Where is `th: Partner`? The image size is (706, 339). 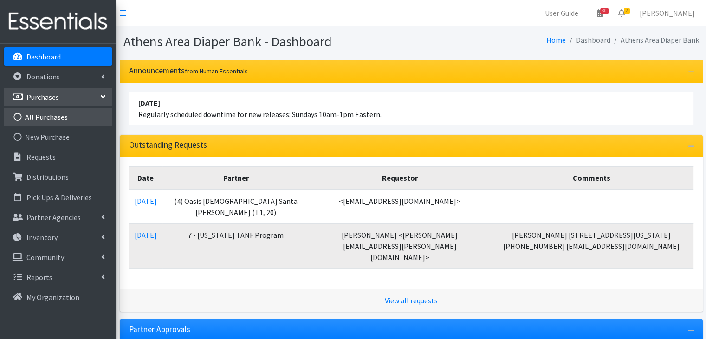 th: Partner is located at coordinates (236, 178).